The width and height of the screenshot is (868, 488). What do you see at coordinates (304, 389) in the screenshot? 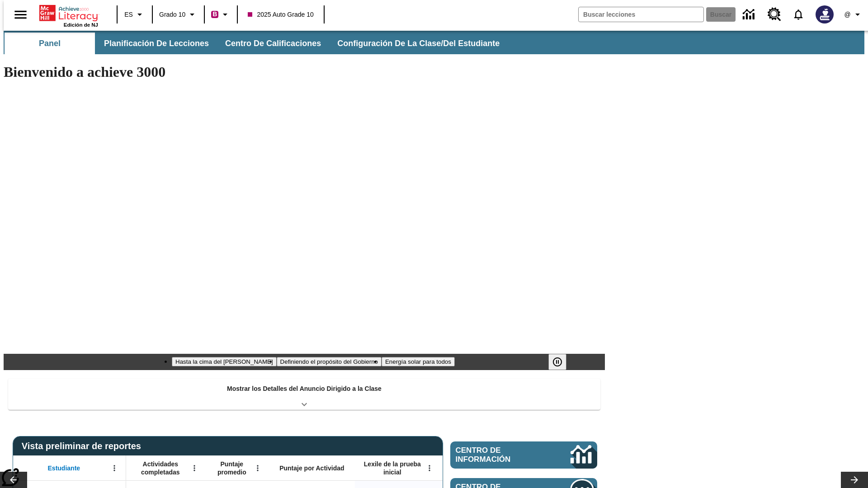
I see `p: Mostrar los Detalles del Anuncio Dirigido a la Clase` at bounding box center [304, 389].